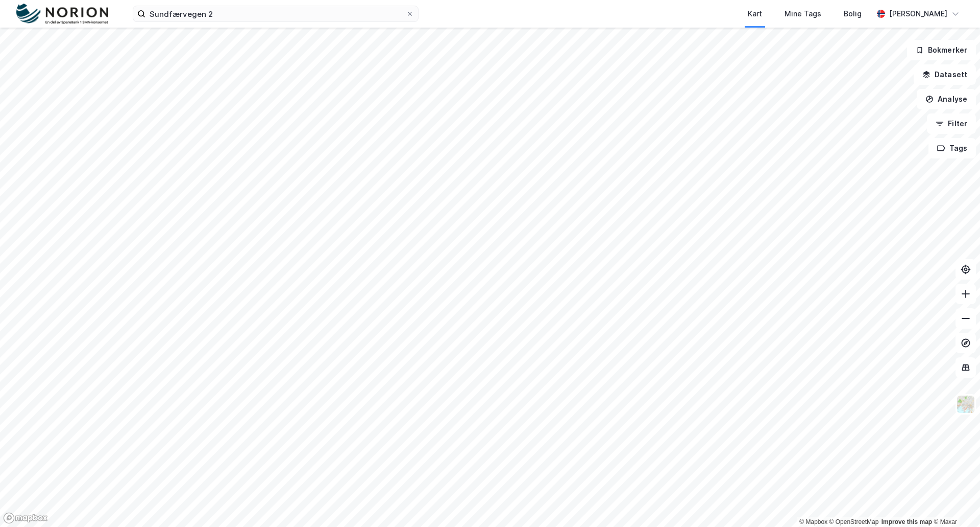  What do you see at coordinates (276, 14) in the screenshot?
I see `input: Søk på adresse, matrikkel, gårdeiere, leietakere eller personer` at bounding box center [276, 14].